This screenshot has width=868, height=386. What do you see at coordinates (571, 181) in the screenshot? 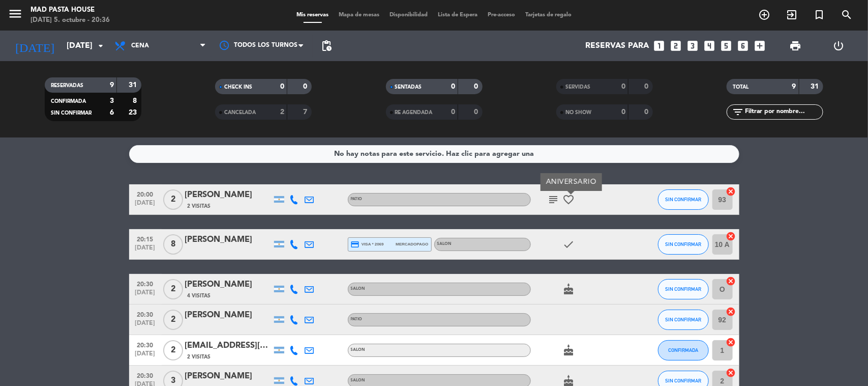
I see `div: ANIVERSARIO` at bounding box center [571, 181].